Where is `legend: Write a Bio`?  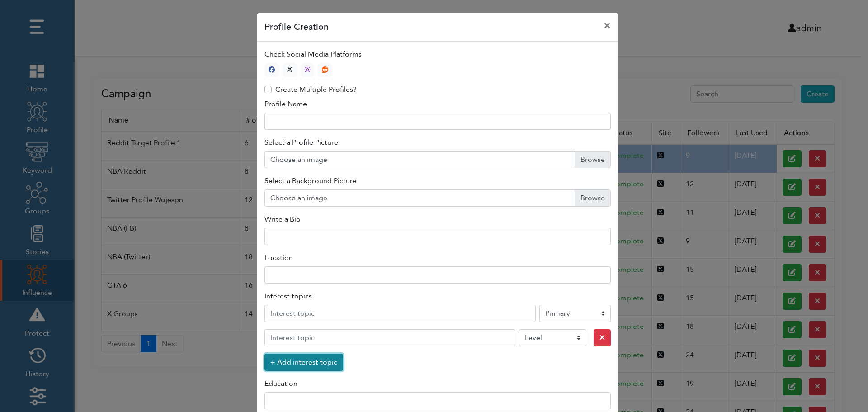 legend: Write a Bio is located at coordinates (438, 221).